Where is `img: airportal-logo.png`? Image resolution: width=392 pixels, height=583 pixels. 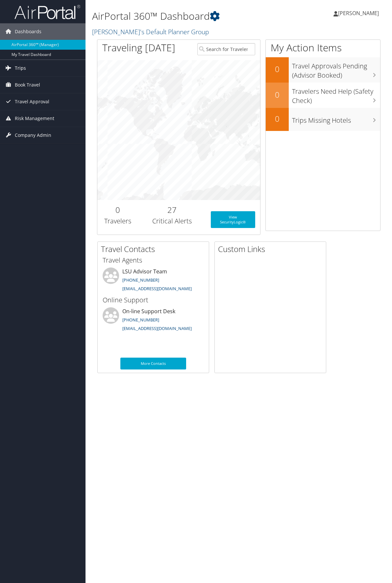
img: airportal-logo.png is located at coordinates (47, 12).